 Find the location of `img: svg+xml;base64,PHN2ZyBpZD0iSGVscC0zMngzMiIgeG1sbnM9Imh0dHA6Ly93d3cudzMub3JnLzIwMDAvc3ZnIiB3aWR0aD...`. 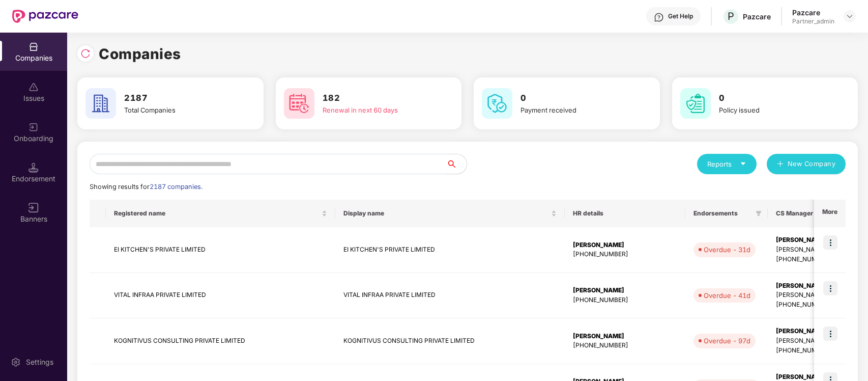

img: svg+xml;base64,PHN2ZyBpZD0iSGVscC0zMngzMiIgeG1sbnM9Imh0dHA6Ly93d3cudzMub3JnLzIwMDAvc3ZnIiB3aWR0aD... is located at coordinates (659, 17).